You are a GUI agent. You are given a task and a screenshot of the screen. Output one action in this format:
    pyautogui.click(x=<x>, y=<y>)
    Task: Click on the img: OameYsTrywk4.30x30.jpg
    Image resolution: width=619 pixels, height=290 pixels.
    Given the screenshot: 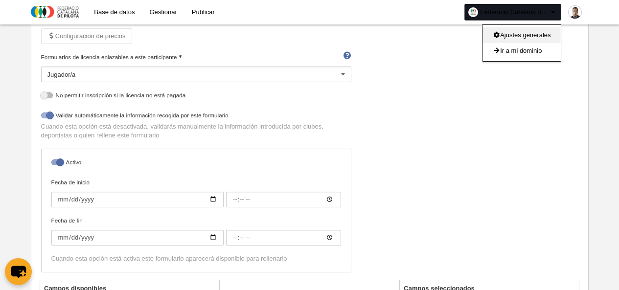 What is the action you would take?
    pyautogui.click(x=473, y=12)
    